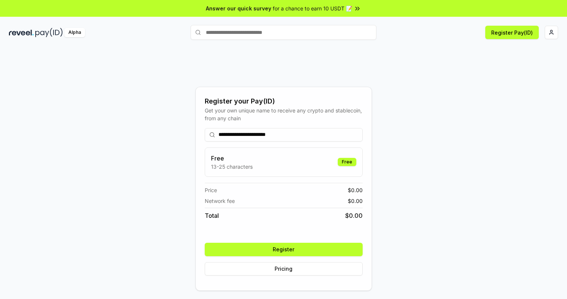 This screenshot has width=567, height=299. I want to click on div: Alpha, so click(75, 32).